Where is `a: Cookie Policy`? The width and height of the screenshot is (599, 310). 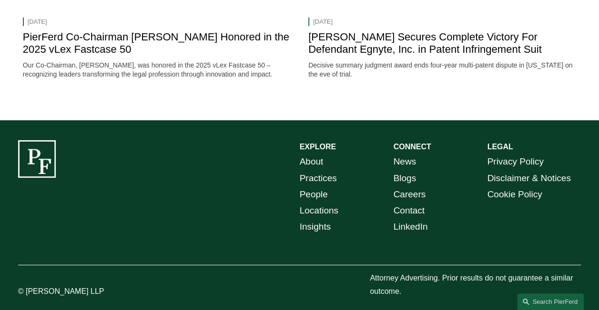
a: Cookie Policy is located at coordinates (514, 195).